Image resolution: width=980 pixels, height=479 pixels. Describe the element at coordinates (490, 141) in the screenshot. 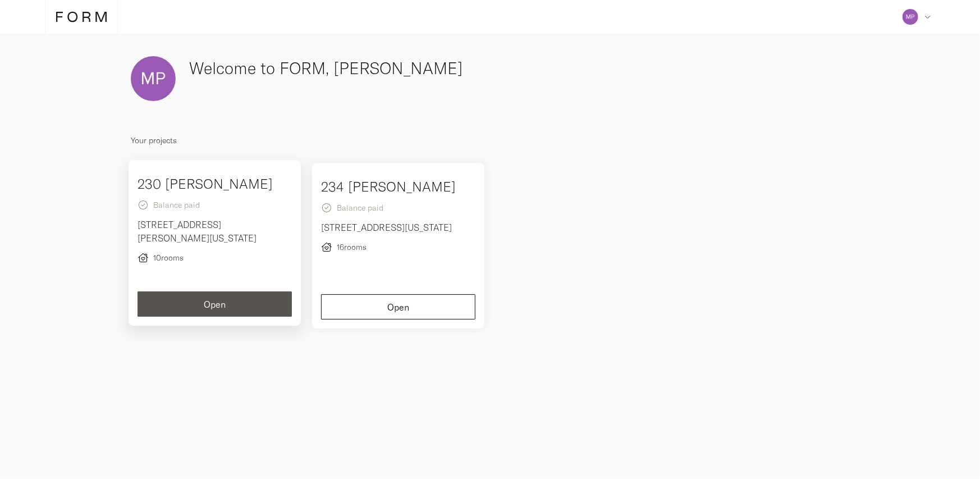

I see `p: Your projects` at that location.